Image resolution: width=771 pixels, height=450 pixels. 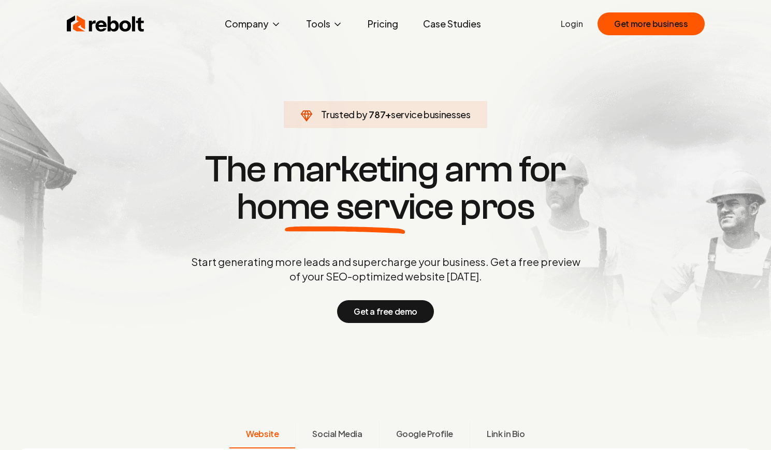 I want to click on button: Tools, so click(x=324, y=24).